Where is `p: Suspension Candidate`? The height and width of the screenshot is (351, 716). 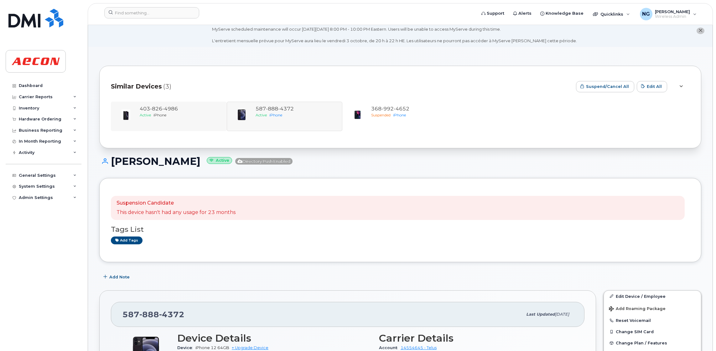 p: Suspension Candidate is located at coordinates (176, 203).